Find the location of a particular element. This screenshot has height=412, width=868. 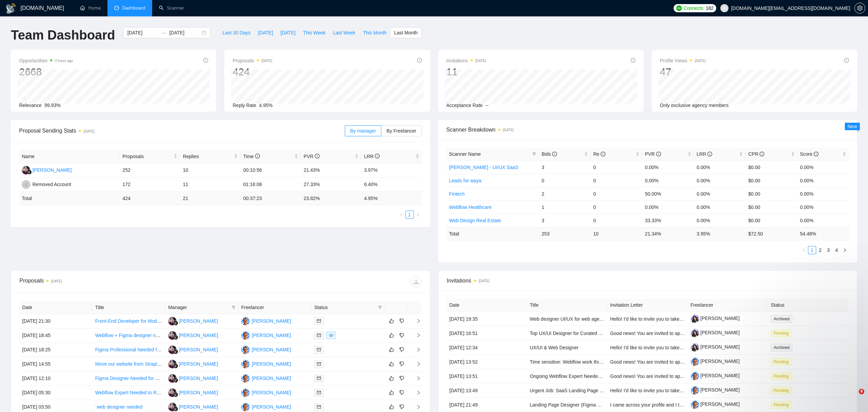

a: Archived is located at coordinates (782, 319).